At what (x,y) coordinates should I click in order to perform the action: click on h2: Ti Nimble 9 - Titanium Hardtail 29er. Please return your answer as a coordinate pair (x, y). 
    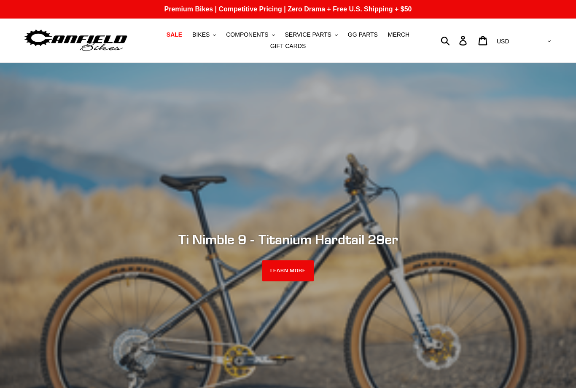
    Looking at the image, I should click on (288, 240).